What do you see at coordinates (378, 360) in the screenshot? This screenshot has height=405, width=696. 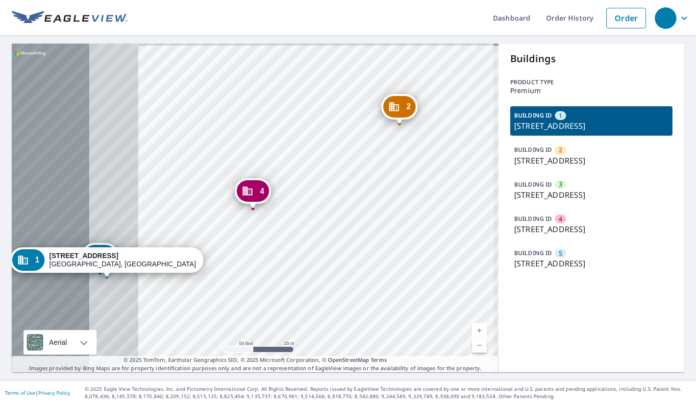 I see `a: Terms` at bounding box center [378, 360].